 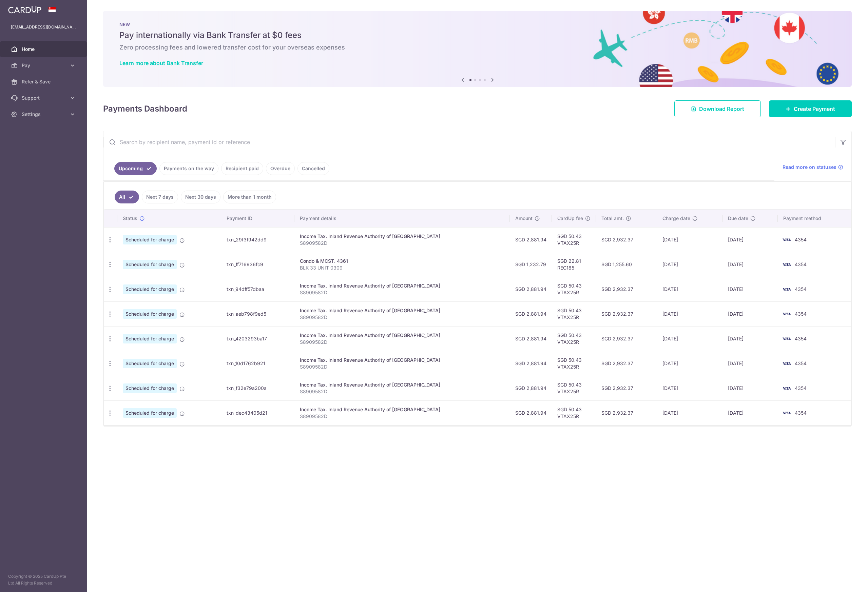 I want to click on div: Condo & MCST. 4361, so click(x=402, y=261).